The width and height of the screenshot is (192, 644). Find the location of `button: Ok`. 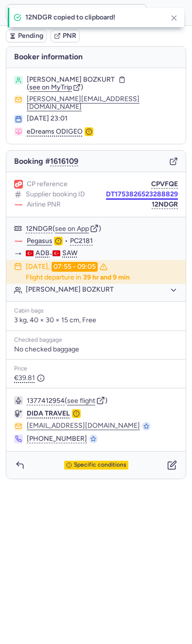

button: Ok is located at coordinates (159, 13).